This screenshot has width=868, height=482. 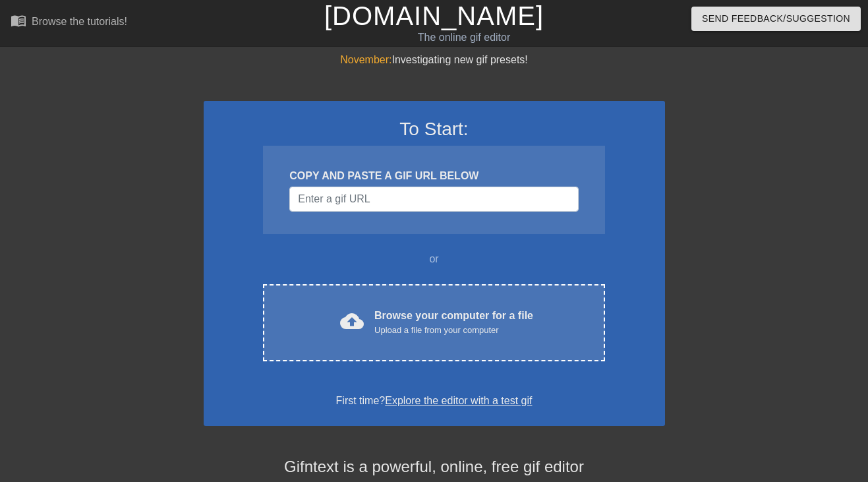 What do you see at coordinates (434, 176) in the screenshot?
I see `div: COPY AND PASTE A GIF URL BELOW` at bounding box center [434, 176].